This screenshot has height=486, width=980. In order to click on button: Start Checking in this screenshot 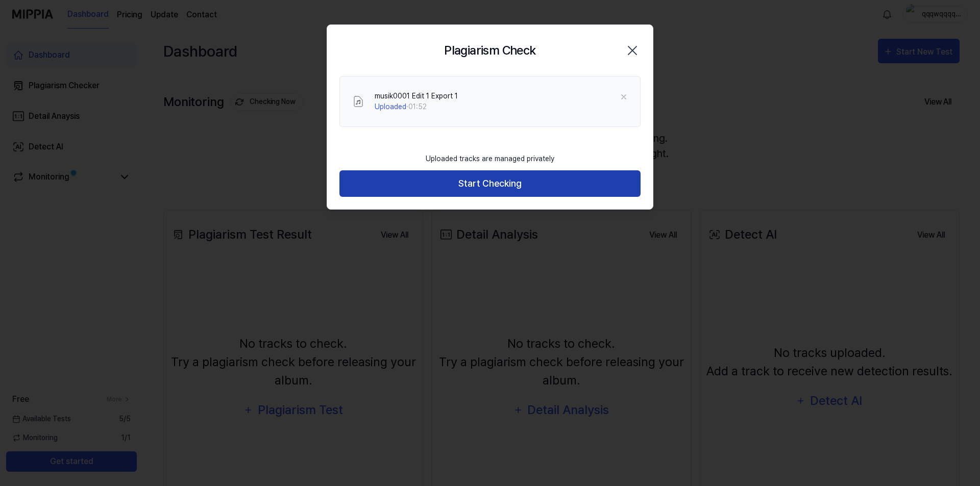, I will do `click(490, 183)`.